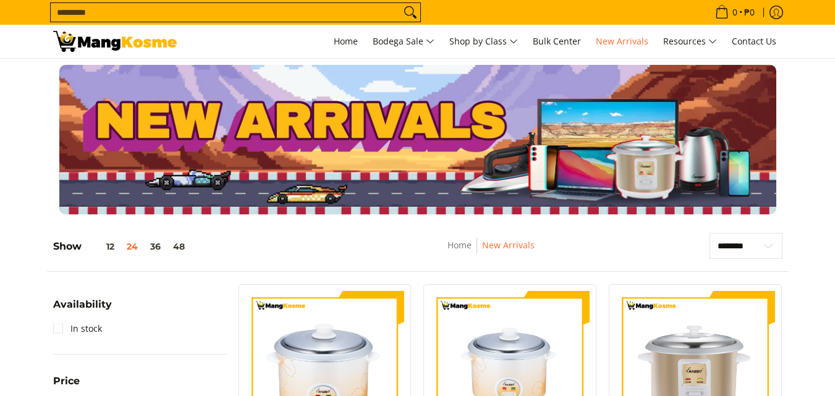 This screenshot has height=396, width=835. I want to click on span: Contact Us, so click(754, 41).